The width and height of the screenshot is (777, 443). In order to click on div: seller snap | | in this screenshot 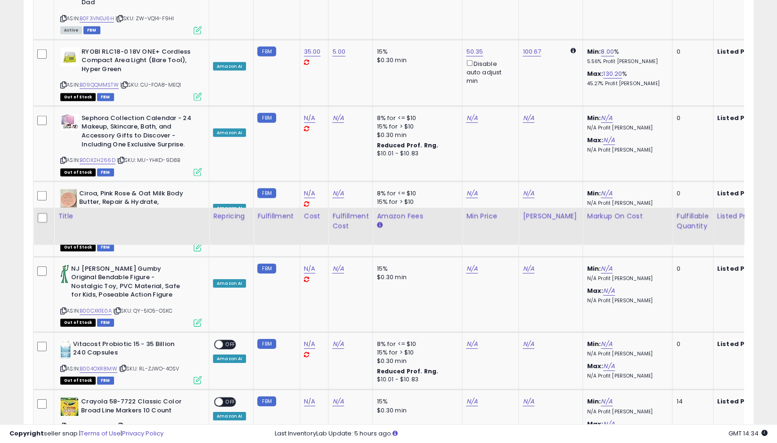, I will do `click(86, 434)`.